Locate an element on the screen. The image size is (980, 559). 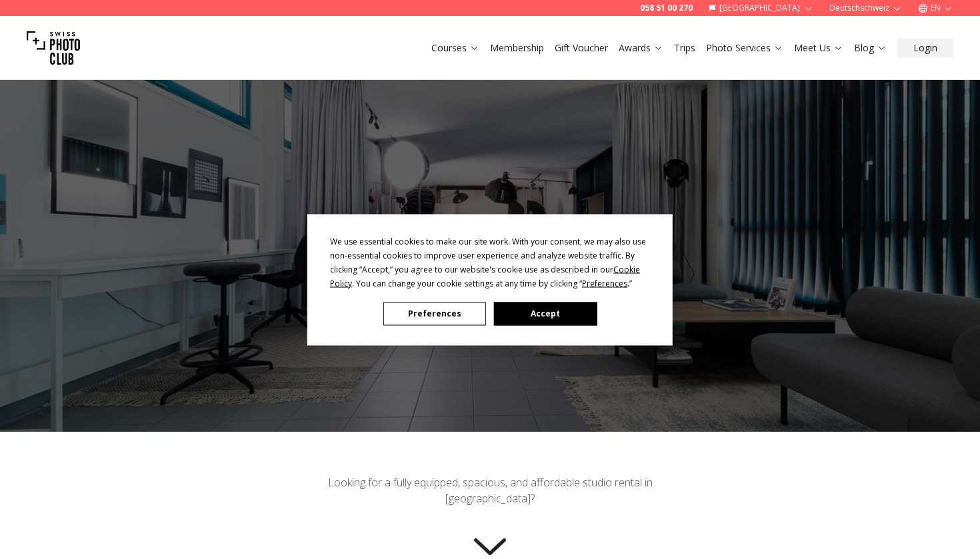
div: We use essential cookies to make our site work. With your consent, we may also use non-essential ... is located at coordinates (490, 262).